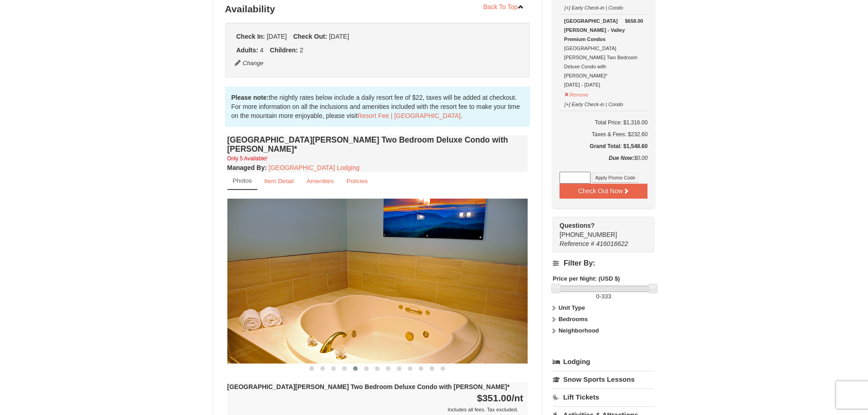 The image size is (868, 415). What do you see at coordinates (572, 307) in the screenshot?
I see `strong: Unit Type` at bounding box center [572, 307].